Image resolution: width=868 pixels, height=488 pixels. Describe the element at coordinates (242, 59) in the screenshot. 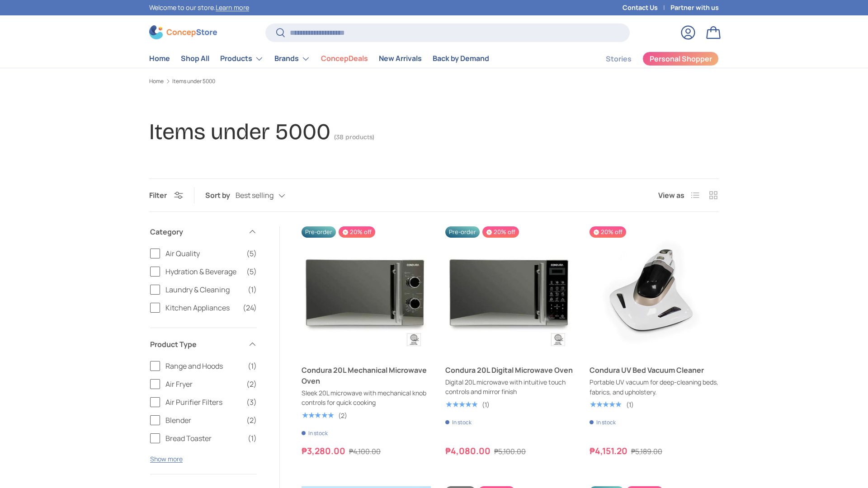

I see `summary: Products` at that location.